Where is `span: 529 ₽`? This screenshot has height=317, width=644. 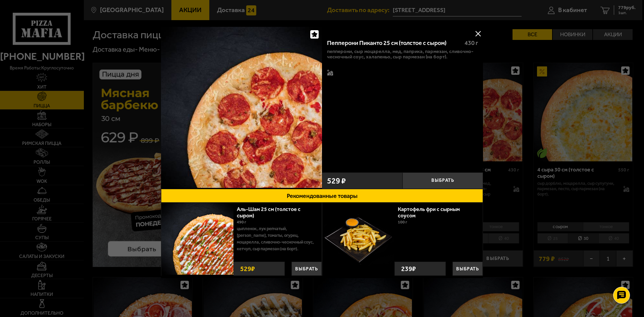 span: 529 ₽ is located at coordinates (336, 181).